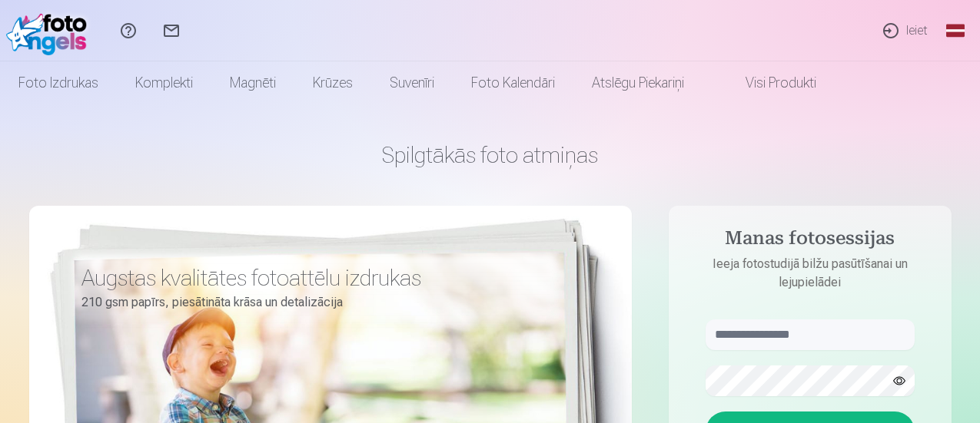 Image resolution: width=980 pixels, height=423 pixels. What do you see at coordinates (768, 83) in the screenshot?
I see `a: Visi produkti` at bounding box center [768, 83].